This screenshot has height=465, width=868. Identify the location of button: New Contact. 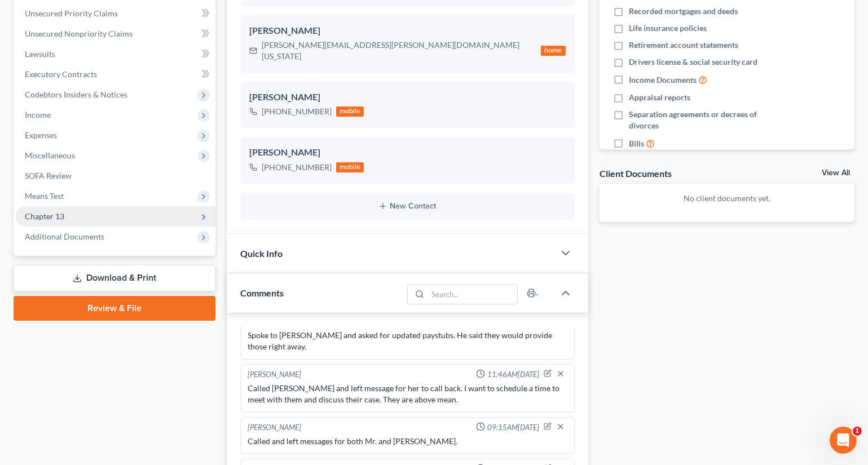
(407, 206).